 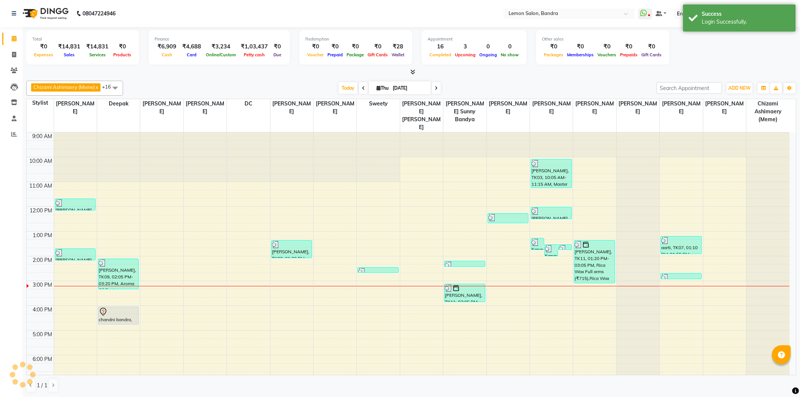 What do you see at coordinates (315, 55) in the screenshot?
I see `span: Voucher` at bounding box center [315, 55].